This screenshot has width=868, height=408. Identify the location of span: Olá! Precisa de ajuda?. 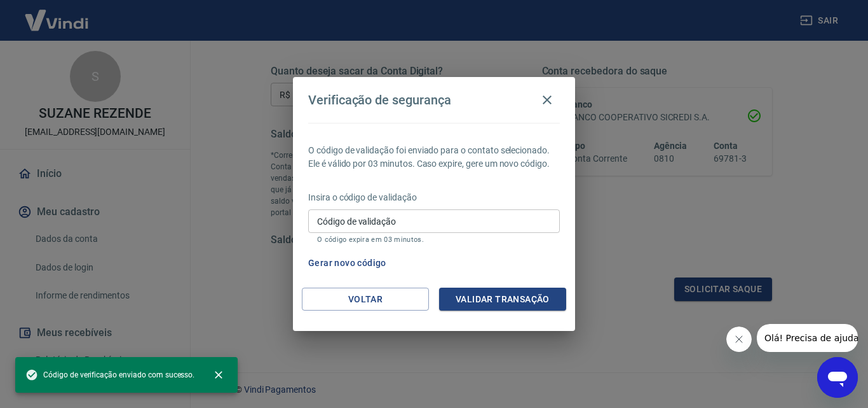
(57, 14).